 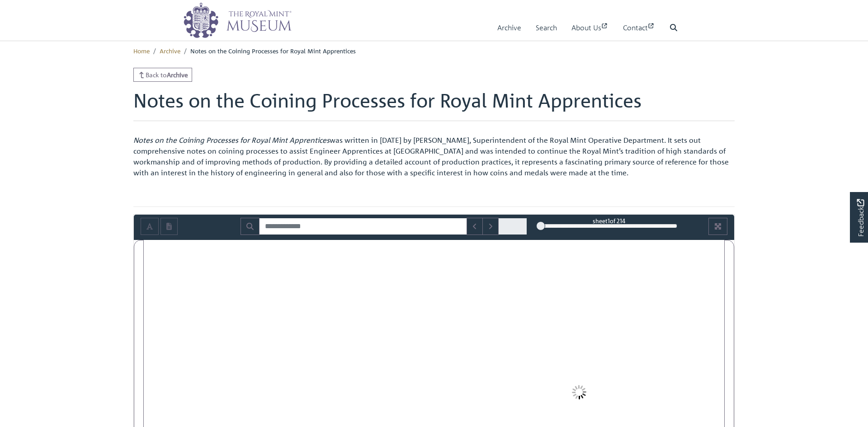 I want to click on button: Next Match, so click(x=491, y=226).